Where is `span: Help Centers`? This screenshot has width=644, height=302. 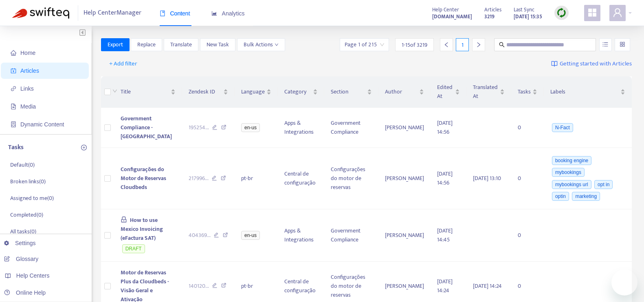
span: Help Centers is located at coordinates (33, 276).